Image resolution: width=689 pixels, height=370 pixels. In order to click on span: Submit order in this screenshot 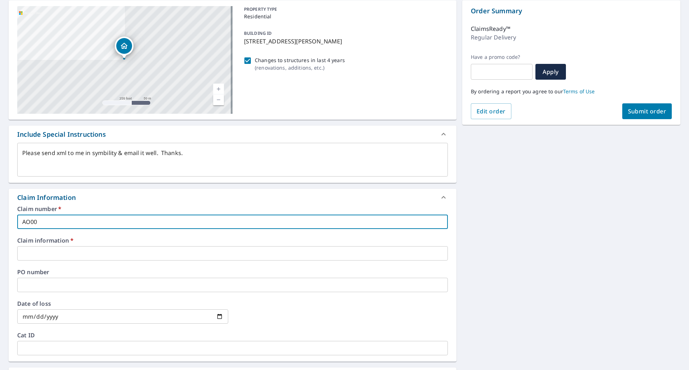, I will do `click(647, 111)`.